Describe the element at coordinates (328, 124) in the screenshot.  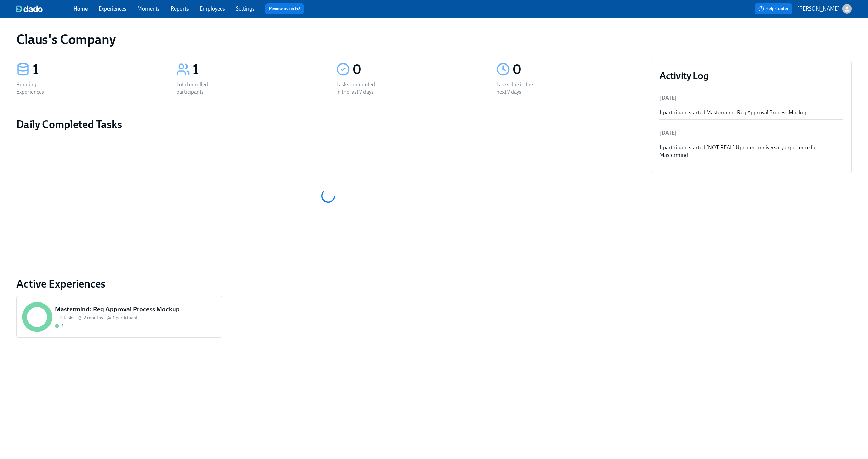
I see `h2: Daily Completed Tasks` at that location.